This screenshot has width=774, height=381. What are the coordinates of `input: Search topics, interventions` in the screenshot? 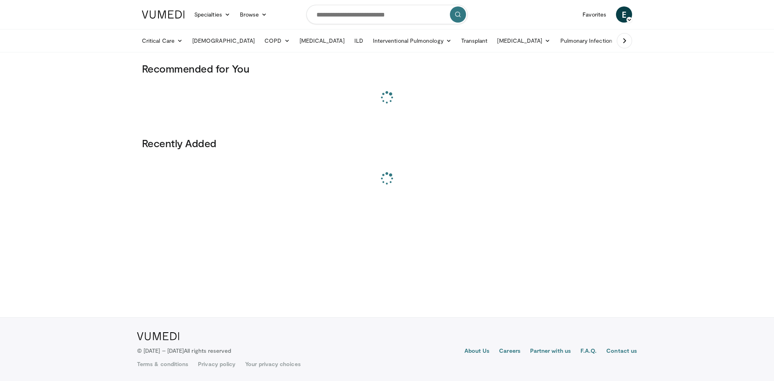 It's located at (387, 15).